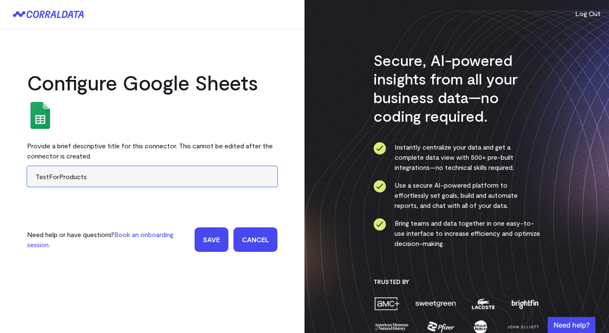  Describe the element at coordinates (108, 240) in the screenshot. I see `p: Need help or have questions?` at that location.